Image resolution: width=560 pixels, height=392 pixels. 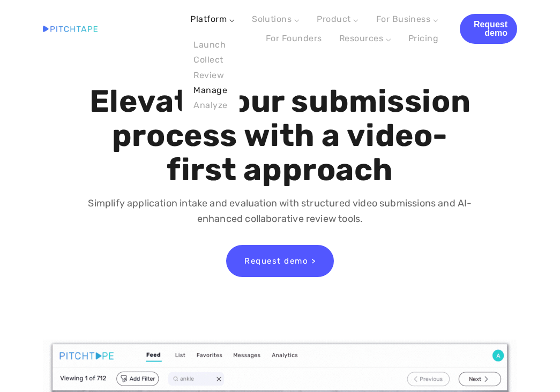 I want to click on a: Launch, so click(x=210, y=45).